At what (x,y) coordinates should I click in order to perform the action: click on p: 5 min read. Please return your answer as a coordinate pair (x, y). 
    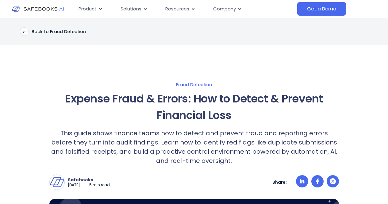
    Looking at the image, I should click on (99, 185).